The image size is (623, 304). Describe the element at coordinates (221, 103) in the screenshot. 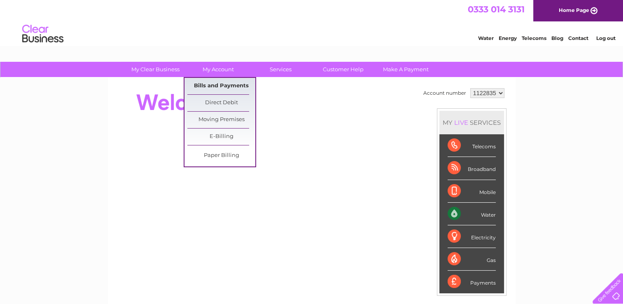

I see `a: Direct Debit` at that location.